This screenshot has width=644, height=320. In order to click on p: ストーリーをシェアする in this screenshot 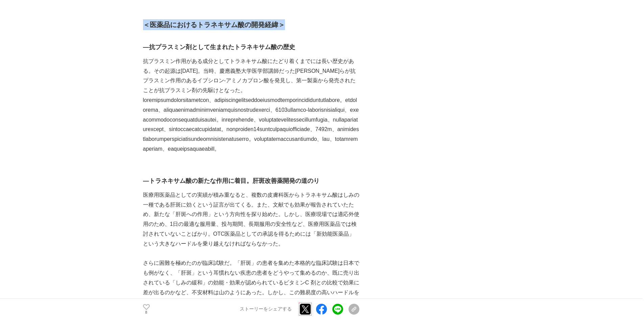, I will do `click(266, 309)`.